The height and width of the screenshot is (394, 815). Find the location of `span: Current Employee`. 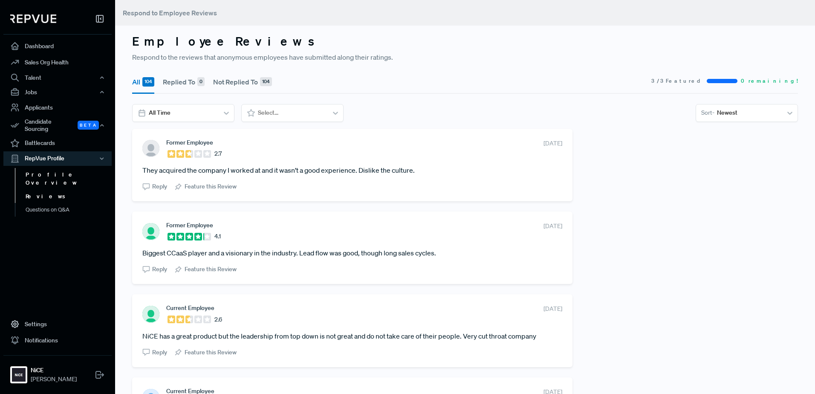

span: Current Employee is located at coordinates (190, 308).